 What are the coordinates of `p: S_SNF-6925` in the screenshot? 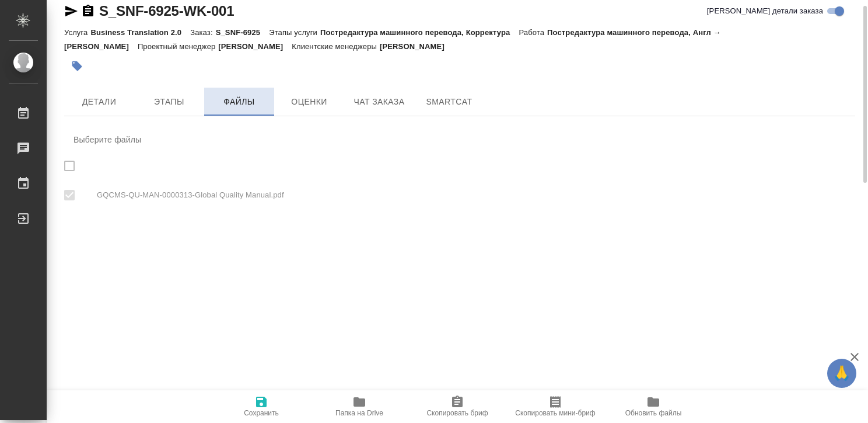 It's located at (243, 32).